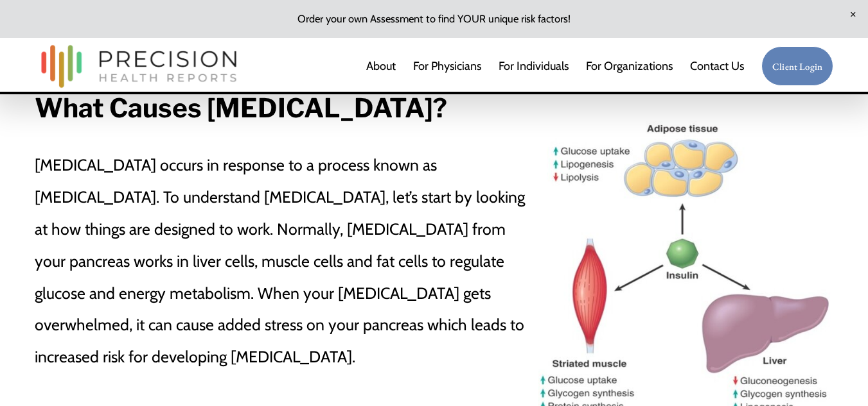 This screenshot has width=868, height=406. Describe the element at coordinates (533, 66) in the screenshot. I see `a: For Individuals` at that location.